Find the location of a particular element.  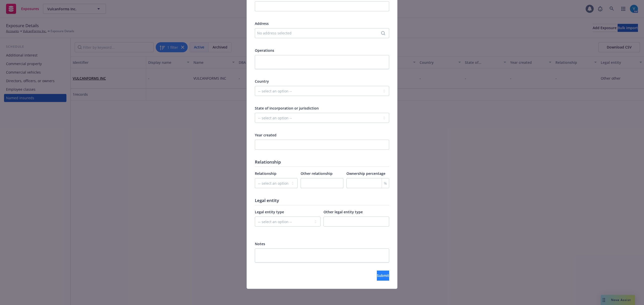

span: Ownership percentage is located at coordinates (366, 173).